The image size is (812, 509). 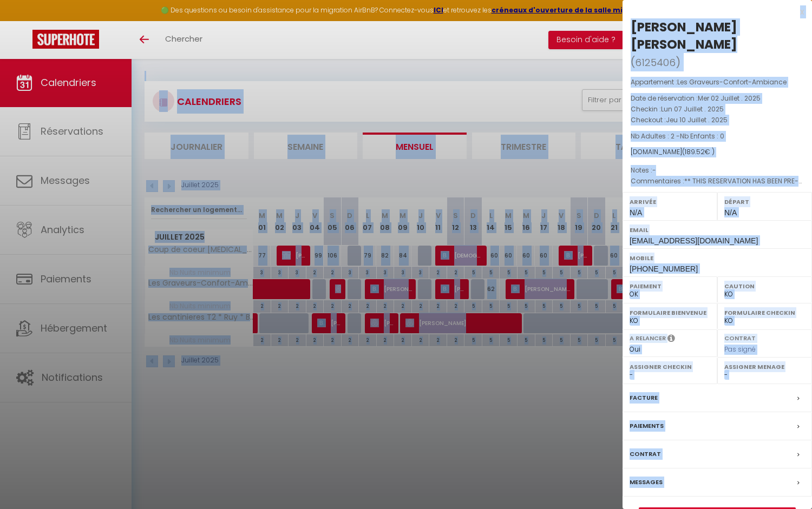 I want to click on p: Commentaires :, so click(x=717, y=181).